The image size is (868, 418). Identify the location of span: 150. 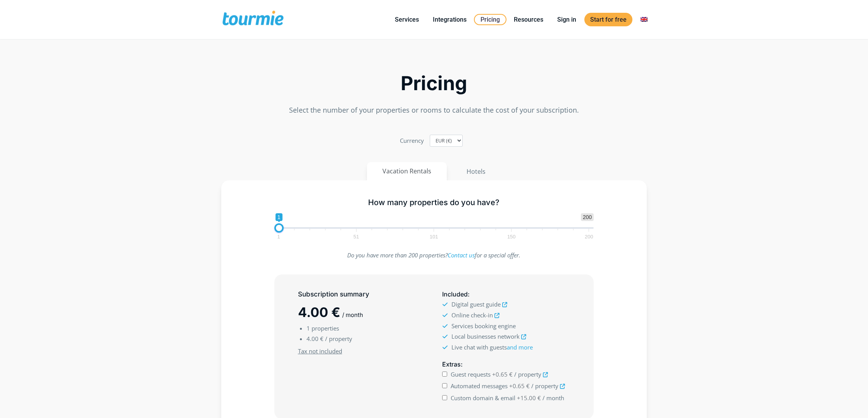
(511, 236).